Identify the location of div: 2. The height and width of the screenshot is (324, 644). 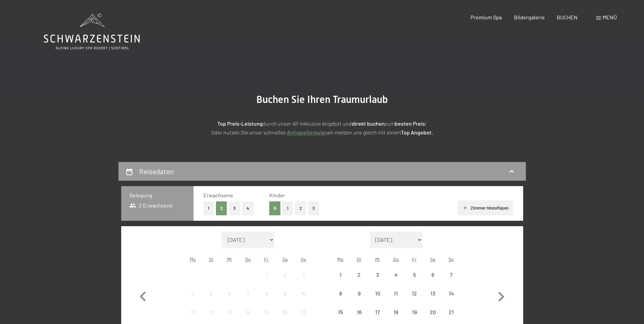
(359, 281).